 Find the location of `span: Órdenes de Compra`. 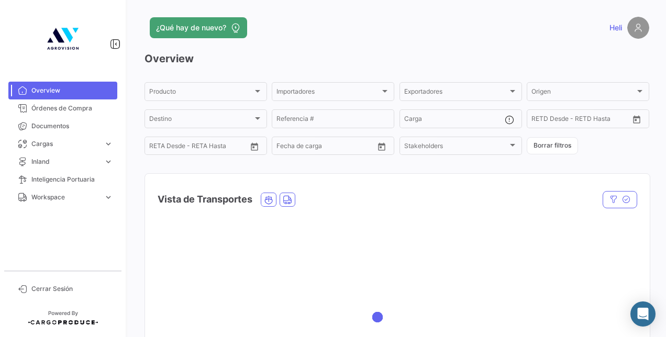

span: Órdenes de Compra is located at coordinates (72, 108).